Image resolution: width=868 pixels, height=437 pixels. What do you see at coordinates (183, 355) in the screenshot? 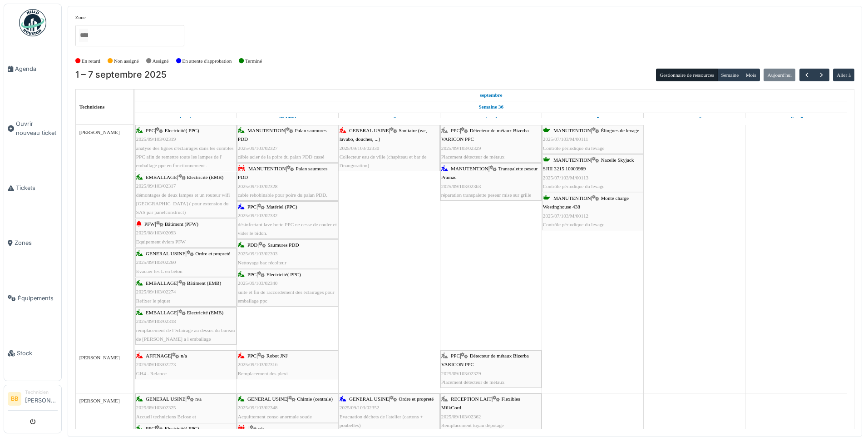
I see `span: n/a` at bounding box center [183, 355].